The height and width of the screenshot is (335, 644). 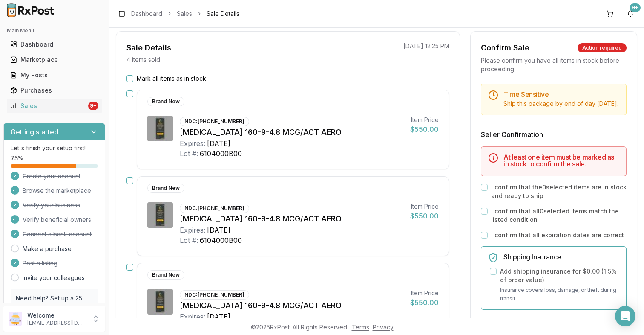 I want to click on div: Action required, so click(x=602, y=48).